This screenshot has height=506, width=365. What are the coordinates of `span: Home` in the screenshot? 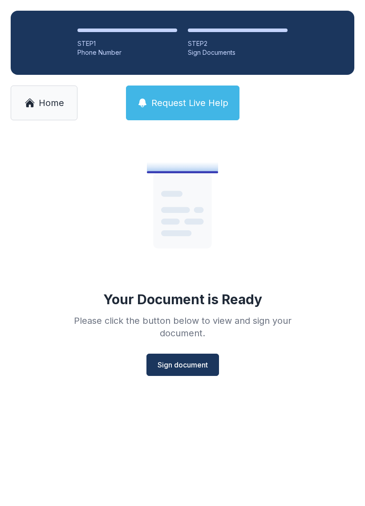 It's located at (51, 103).